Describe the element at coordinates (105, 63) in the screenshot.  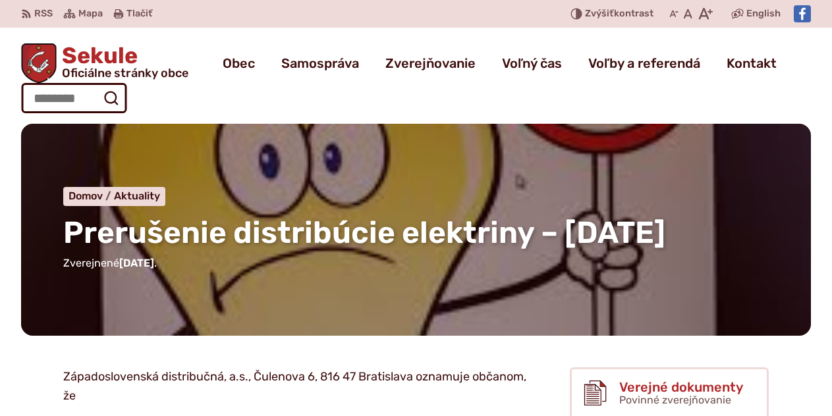
I see `a: Logo Sekule, prejsť na domovskú stránku.` at that location.